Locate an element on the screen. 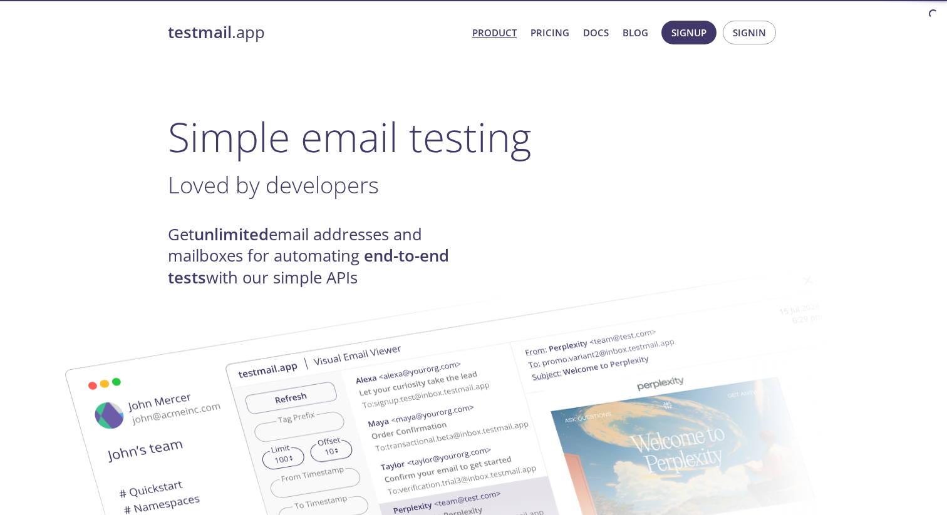 The height and width of the screenshot is (515, 947). a: Blog is located at coordinates (635, 33).